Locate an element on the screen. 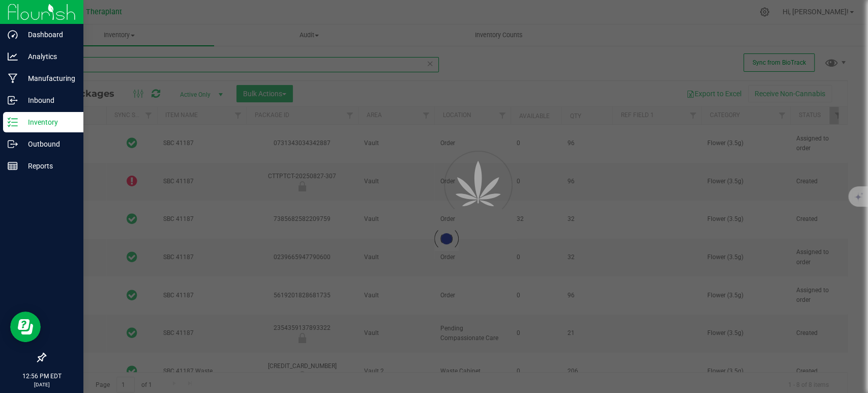 The height and width of the screenshot is (393, 868). inline-svg: Reports is located at coordinates (12, 166).